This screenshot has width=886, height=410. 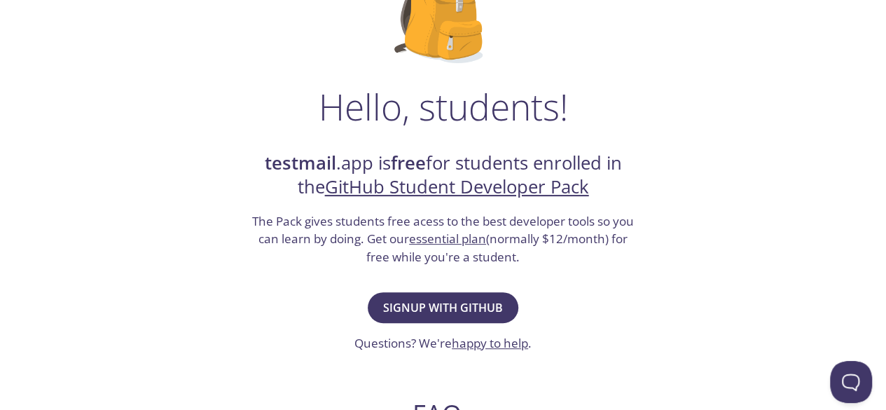 What do you see at coordinates (448, 238) in the screenshot?
I see `a: essential plan` at bounding box center [448, 238].